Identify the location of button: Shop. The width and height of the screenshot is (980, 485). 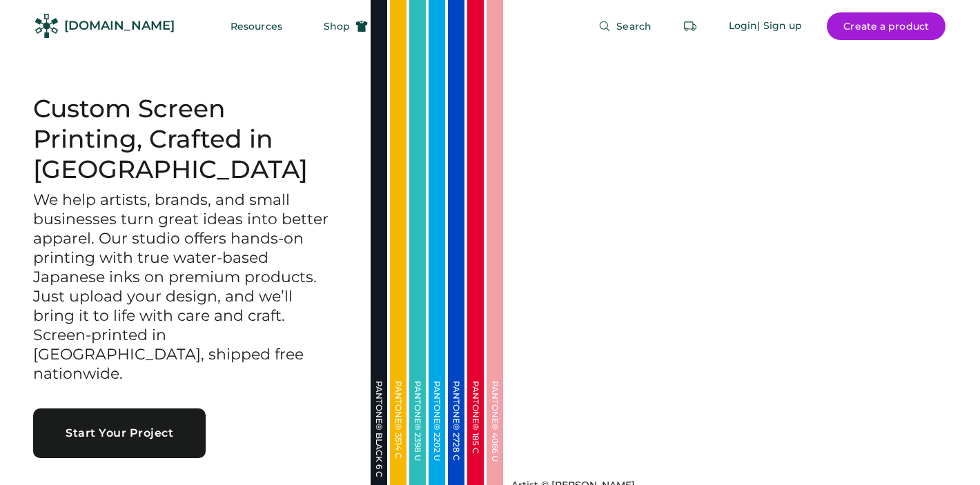
(345, 27).